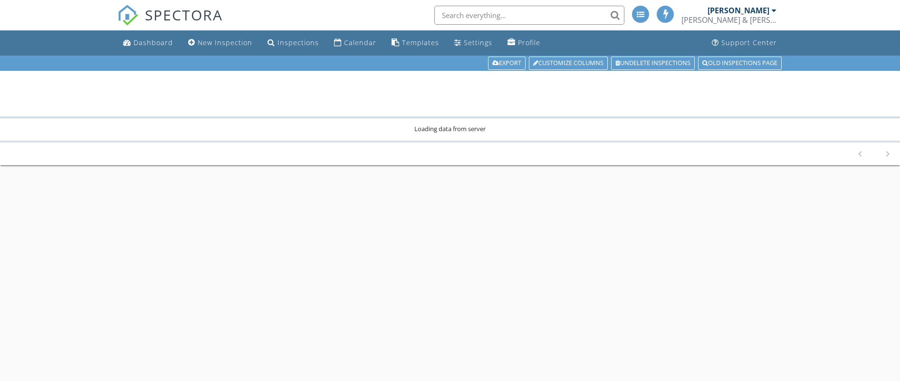 The image size is (900, 381). I want to click on a: SPECTORA, so click(170, 23).